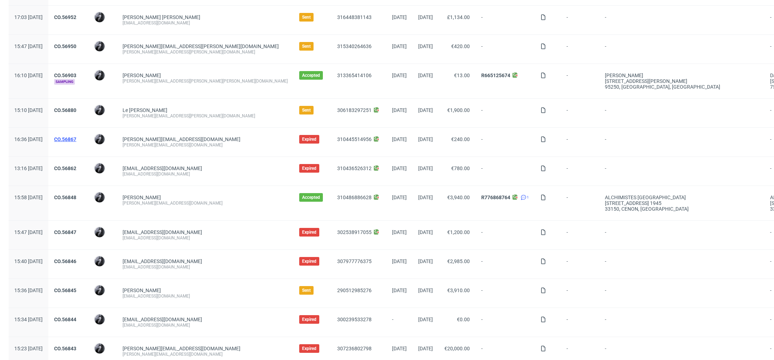 The image size is (774, 360). What do you see at coordinates (65, 261) in the screenshot?
I see `a: CO.56846` at bounding box center [65, 261].